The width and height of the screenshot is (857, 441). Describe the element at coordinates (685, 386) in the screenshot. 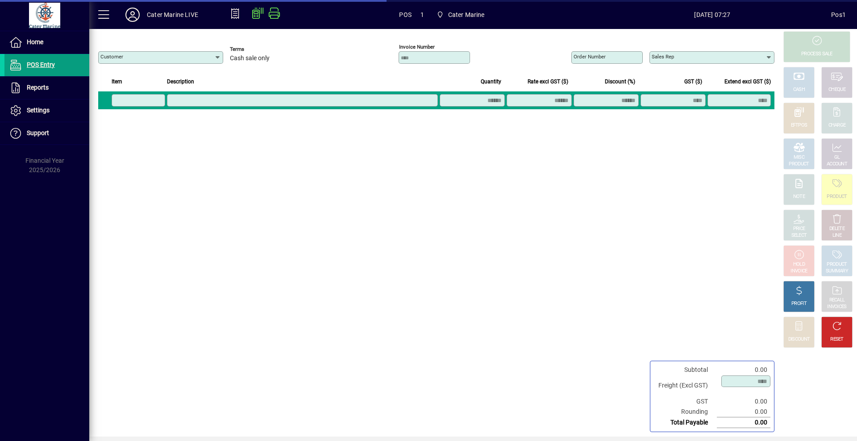

I see `td: Freight (Excl GST)` at that location.